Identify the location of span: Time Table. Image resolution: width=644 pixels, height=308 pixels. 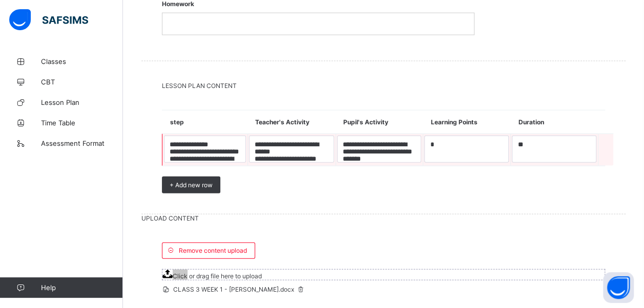
(82, 123).